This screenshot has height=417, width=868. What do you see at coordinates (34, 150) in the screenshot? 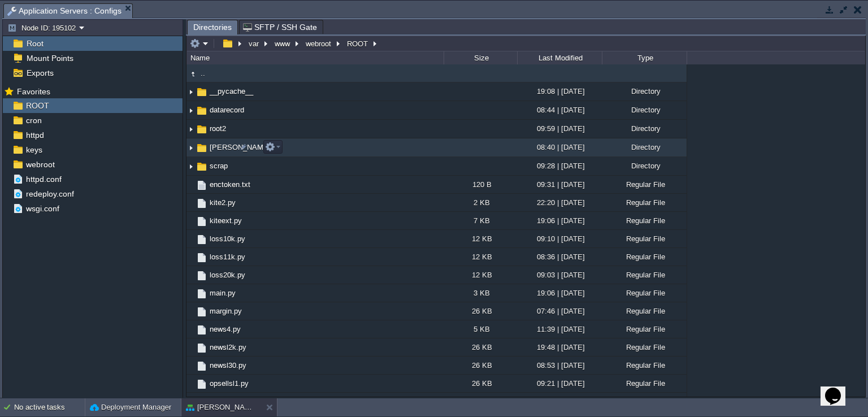
I see `span: keys` at bounding box center [34, 150].